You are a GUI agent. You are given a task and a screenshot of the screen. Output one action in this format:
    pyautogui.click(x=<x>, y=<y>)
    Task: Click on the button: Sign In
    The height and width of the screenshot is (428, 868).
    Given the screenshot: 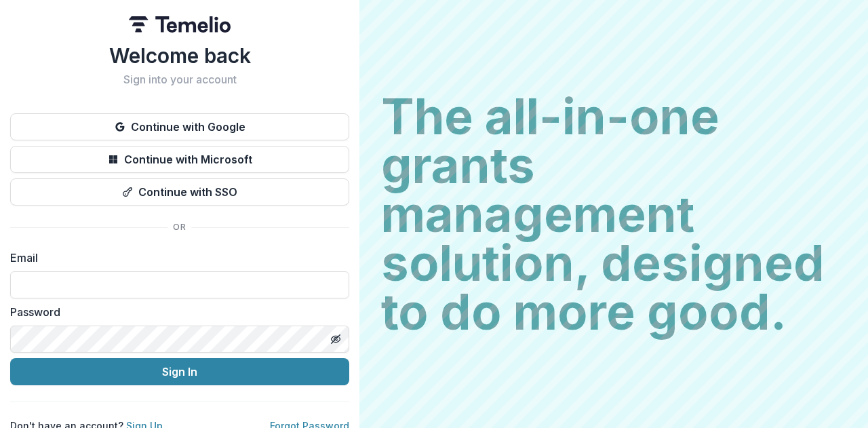 What is the action you would take?
    pyautogui.click(x=180, y=372)
    